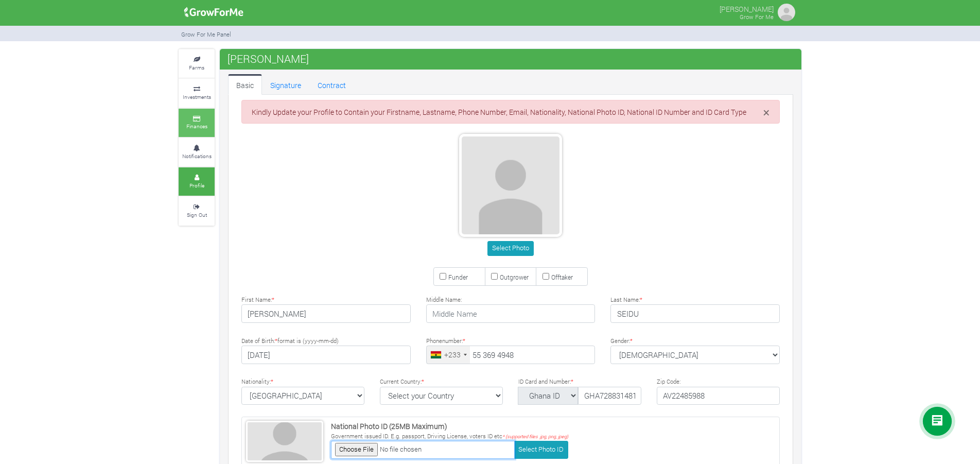  I want to click on div: +233, so click(453, 354).